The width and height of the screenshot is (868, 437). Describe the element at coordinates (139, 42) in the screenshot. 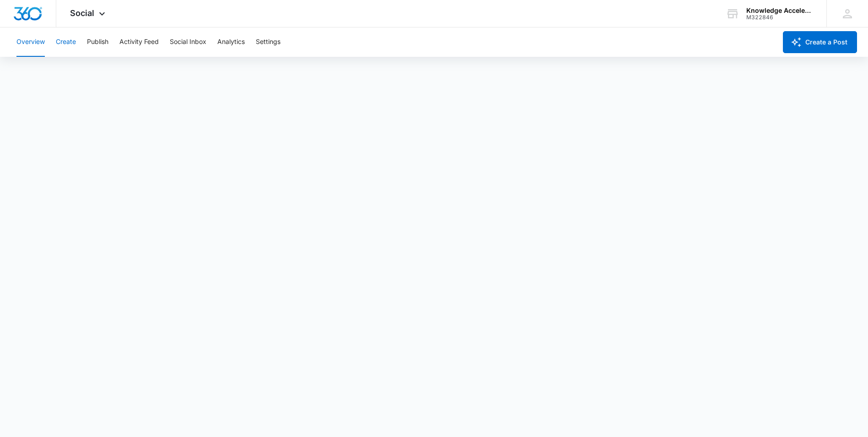

I see `button: Activity Feed` at that location.